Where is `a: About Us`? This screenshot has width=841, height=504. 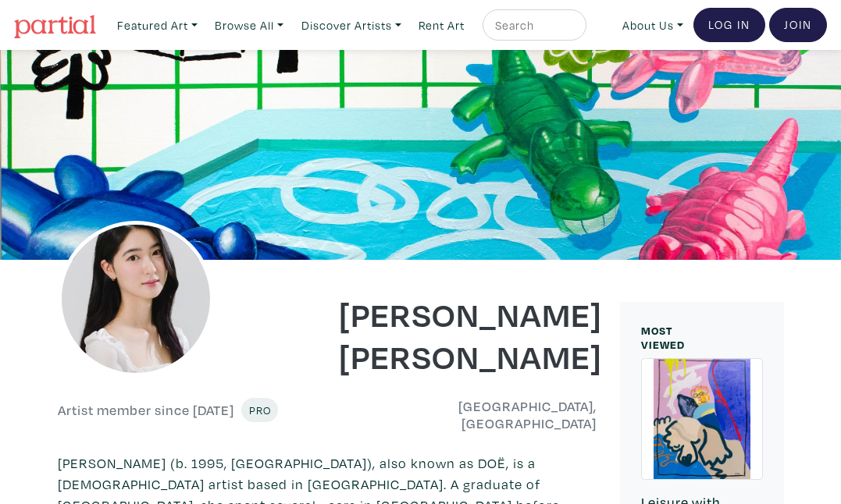 a: About Us is located at coordinates (653, 25).